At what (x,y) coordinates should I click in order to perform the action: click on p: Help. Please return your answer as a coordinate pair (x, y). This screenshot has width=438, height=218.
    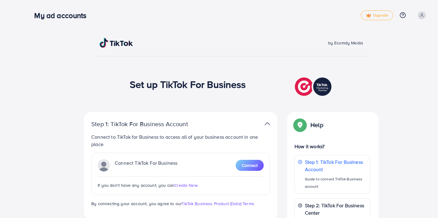
    Looking at the image, I should click on (317, 125).